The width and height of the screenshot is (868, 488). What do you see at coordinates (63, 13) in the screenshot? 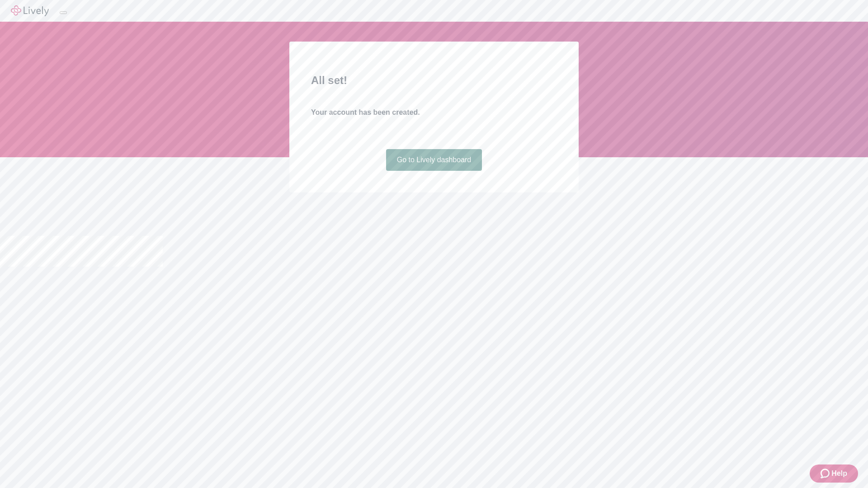
I see `button: Log out` at bounding box center [63, 13].